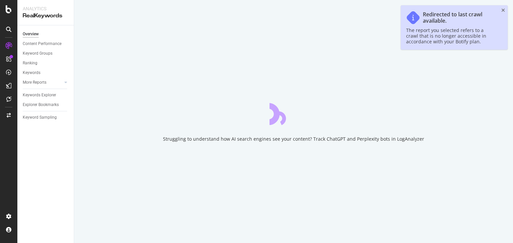 Image resolution: width=513 pixels, height=243 pixels. What do you see at coordinates (42, 44) in the screenshot?
I see `div: Content Performance` at bounding box center [42, 44].